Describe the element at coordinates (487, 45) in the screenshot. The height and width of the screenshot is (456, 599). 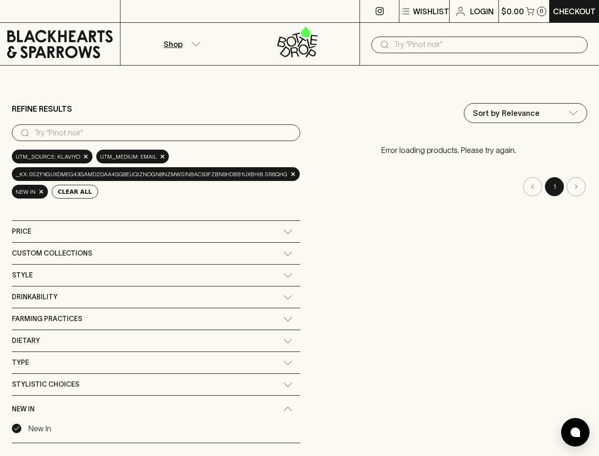
I see `input: Try "Pinot noir"` at that location.